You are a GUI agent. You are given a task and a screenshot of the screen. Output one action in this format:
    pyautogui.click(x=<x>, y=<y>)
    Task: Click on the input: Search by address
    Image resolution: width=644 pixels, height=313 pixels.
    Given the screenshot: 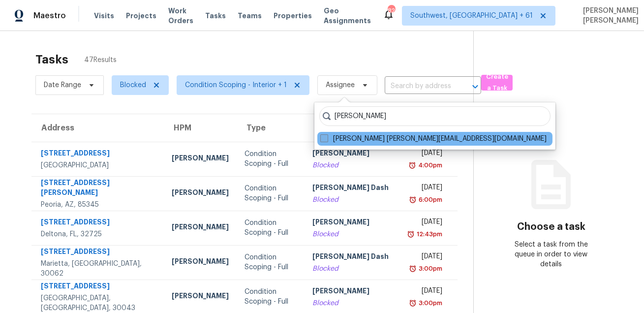 What is the action you would take?
    pyautogui.click(x=419, y=86)
    